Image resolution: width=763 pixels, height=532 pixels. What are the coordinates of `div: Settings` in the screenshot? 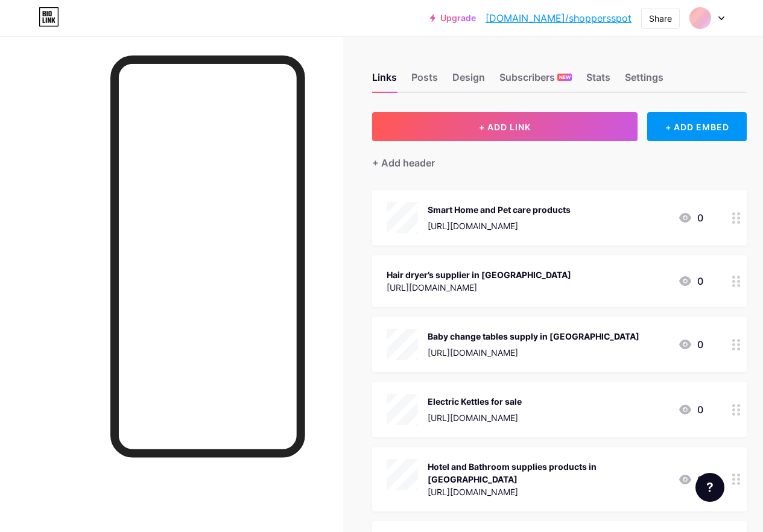 It's located at (645, 81).